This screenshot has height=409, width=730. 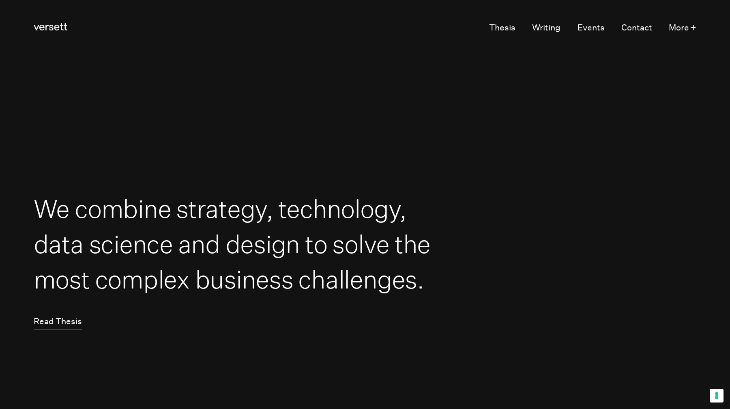 I want to click on button: Your consent preferences for tracking technologies, so click(x=717, y=396).